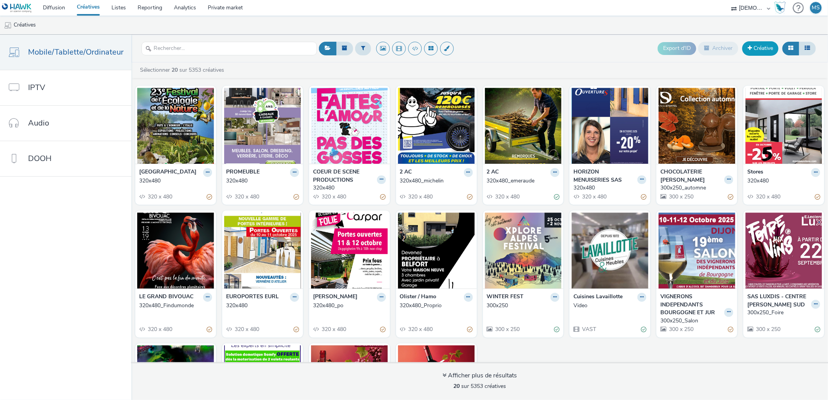 The height and width of the screenshot is (400, 828). What do you see at coordinates (344, 176) in the screenshot?
I see `strong: COEUR DE SCENE PRODUCTIONS` at bounding box center [344, 176].